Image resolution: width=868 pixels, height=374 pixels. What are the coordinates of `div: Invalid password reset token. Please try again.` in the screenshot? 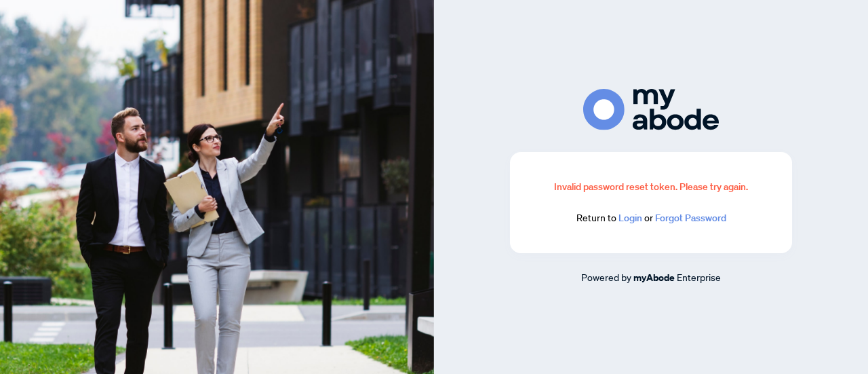 It's located at (651, 186).